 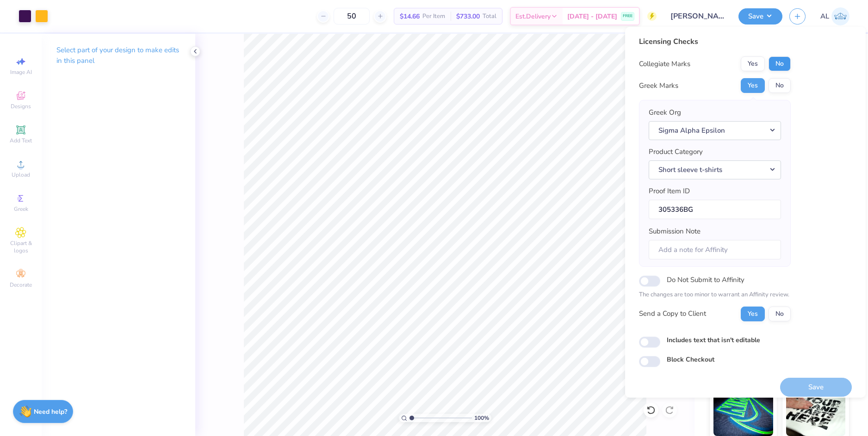 I want to click on label: Includes text that isn't editable, so click(x=713, y=340).